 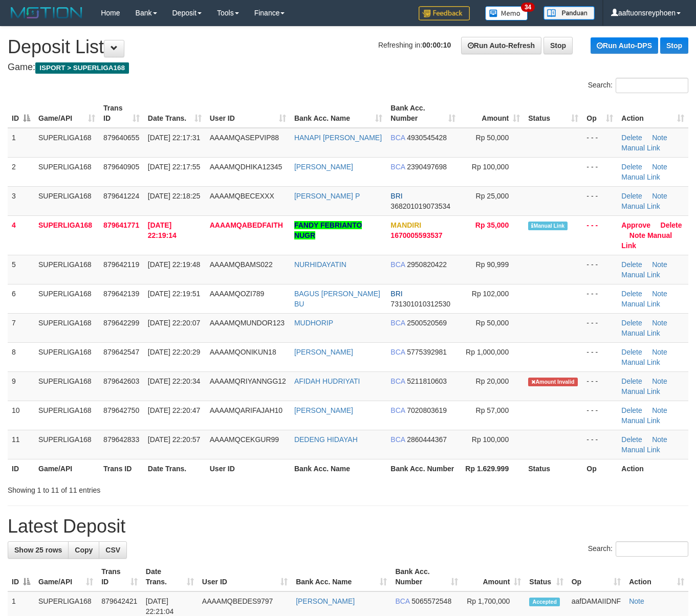 I want to click on td: 7, so click(x=21, y=327).